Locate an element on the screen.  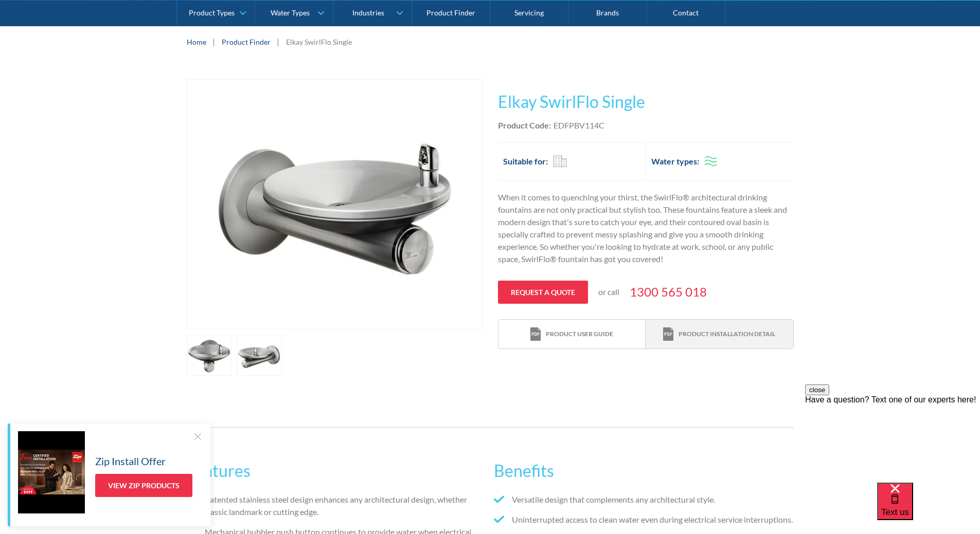
a: View Zip Products is located at coordinates (143, 485).